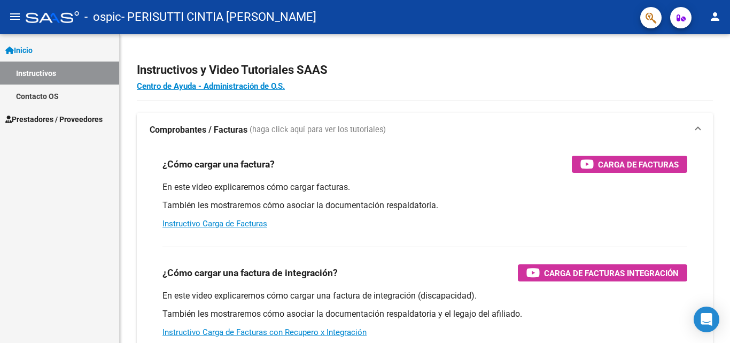 This screenshot has width=730, height=343. What do you see at coordinates (425, 296) in the screenshot?
I see `p: En este video explicaremos cómo cargar una factura de integración (discapacidad).` at bounding box center [425, 296].